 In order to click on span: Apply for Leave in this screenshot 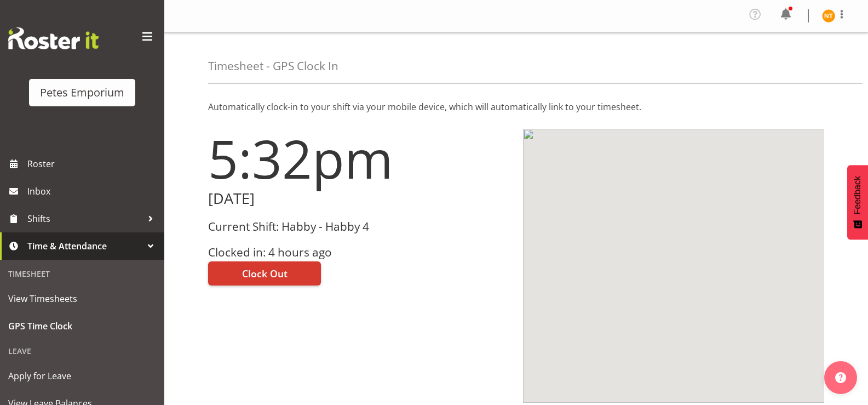, I will do `click(82, 376)`.